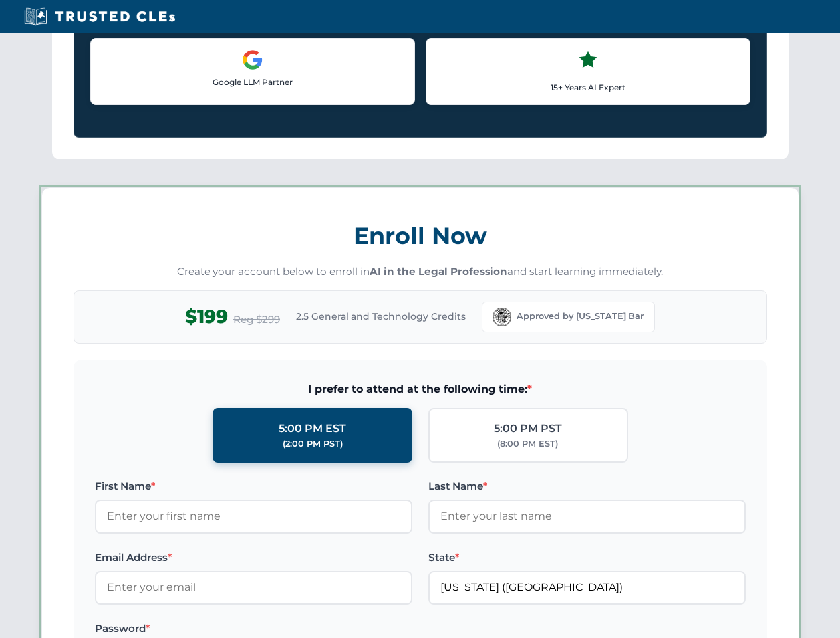 This screenshot has height=638, width=840. Describe the element at coordinates (587, 557) in the screenshot. I see `label: State` at that location.